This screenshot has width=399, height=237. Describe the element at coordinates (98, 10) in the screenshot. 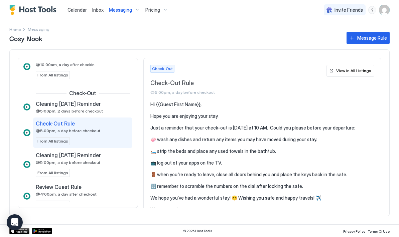

I see `a: Inbox` at that location.